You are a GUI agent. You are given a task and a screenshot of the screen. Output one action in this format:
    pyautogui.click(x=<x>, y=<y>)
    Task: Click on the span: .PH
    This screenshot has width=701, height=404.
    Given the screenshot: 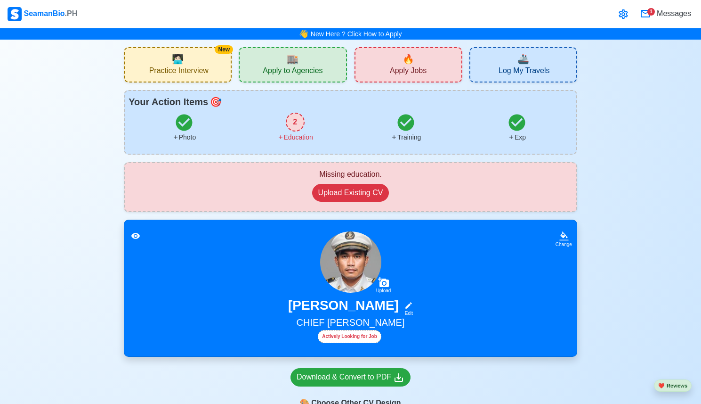 What is the action you would take?
    pyautogui.click(x=71, y=13)
    